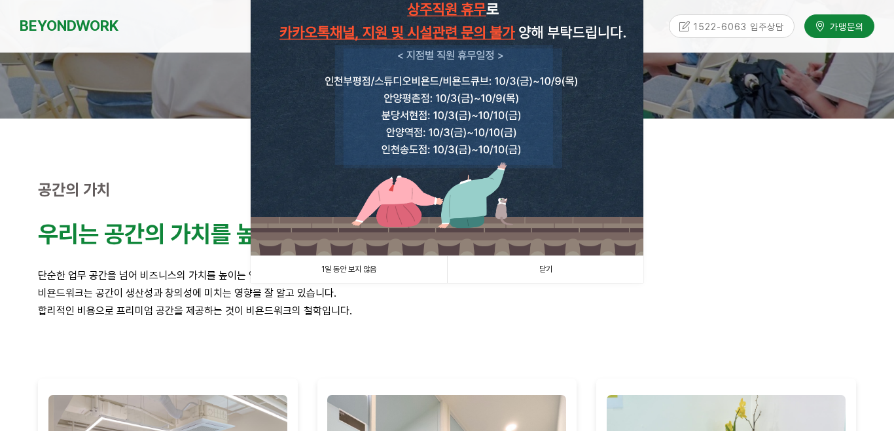 The image size is (894, 431). I want to click on strong: 우리는 공간의 가치를 높입니다., so click(181, 234).